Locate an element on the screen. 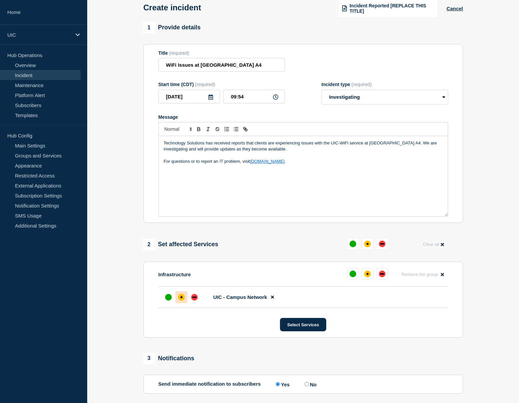  div: Provide details is located at coordinates (172, 28).